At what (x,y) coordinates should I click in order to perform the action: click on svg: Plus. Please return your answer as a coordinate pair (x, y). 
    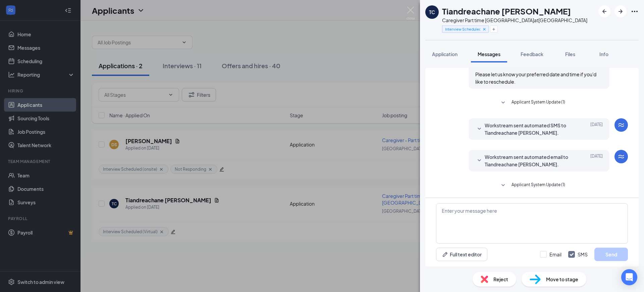
    Looking at the image, I should click on (494, 29).